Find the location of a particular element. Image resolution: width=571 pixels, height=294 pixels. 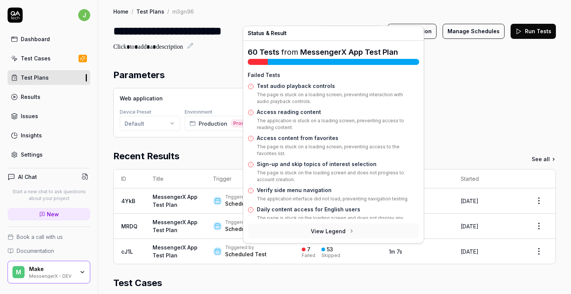

label: Environment is located at coordinates (198, 112).